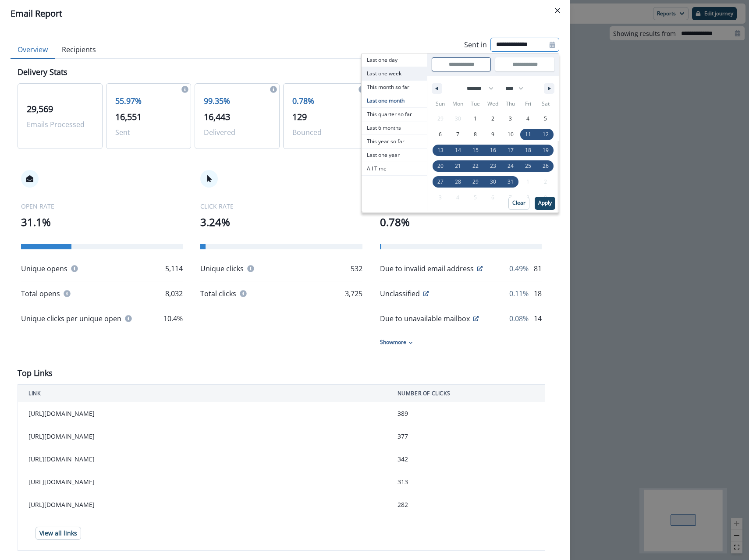  Describe the element at coordinates (394, 169) in the screenshot. I see `button: All Time` at that location.